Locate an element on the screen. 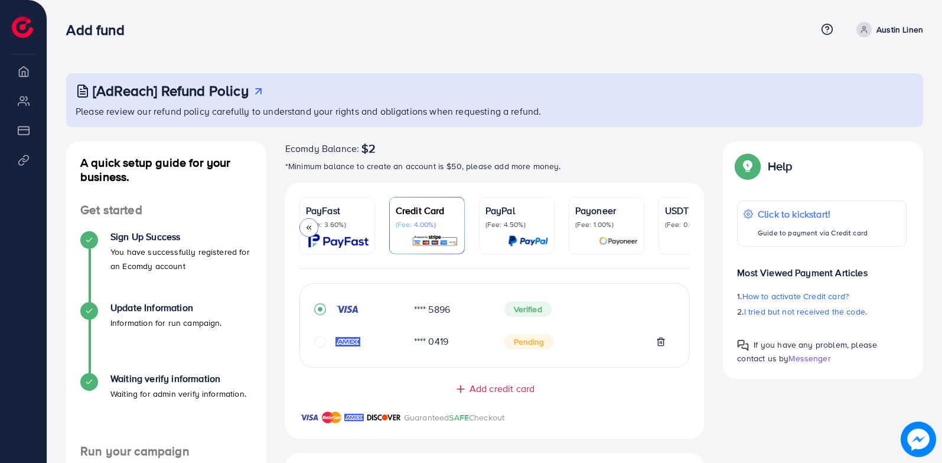 The height and width of the screenshot is (463, 942). svg: record circle is located at coordinates (320, 309).